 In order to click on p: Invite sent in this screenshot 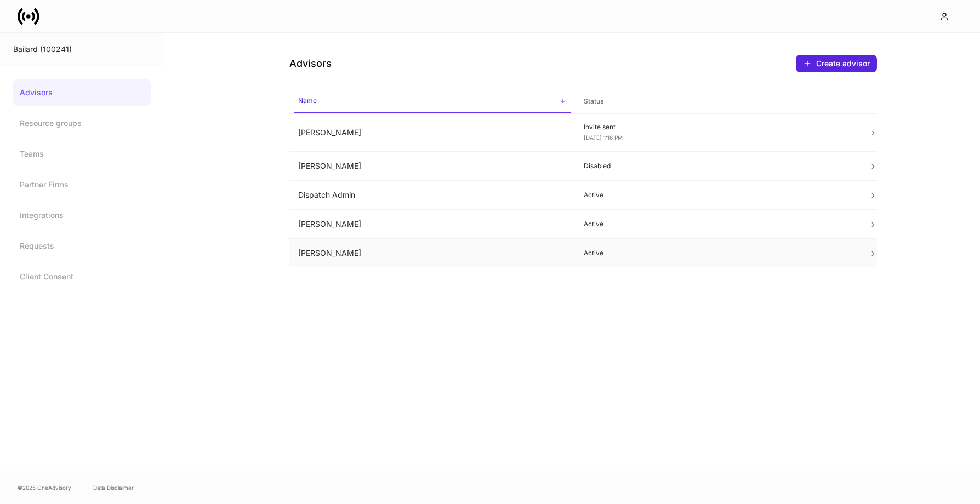, I will do `click(718, 127)`.